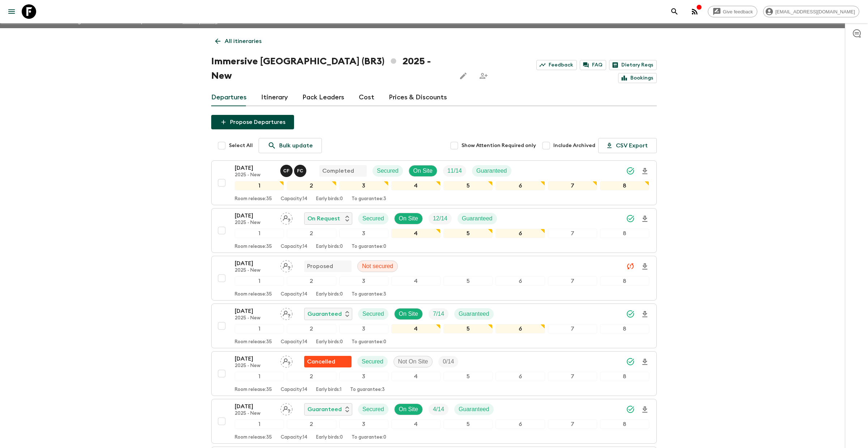  Describe the element at coordinates (287, 313) in the screenshot. I see `span: Assign pack leader` at that location.